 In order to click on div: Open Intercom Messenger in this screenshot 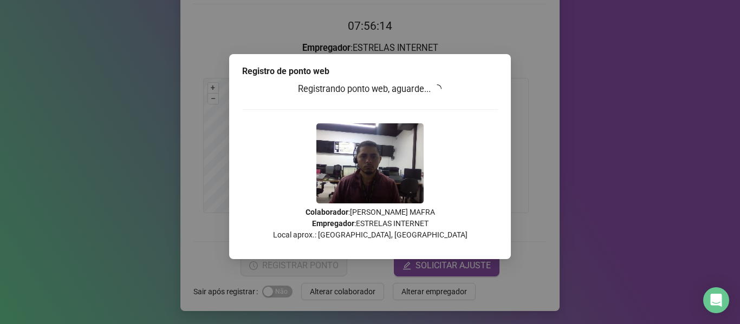, I will do `click(716, 301)`.